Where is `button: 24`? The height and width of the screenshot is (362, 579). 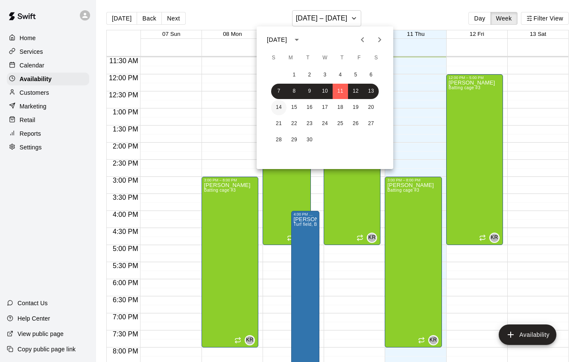
button: 24 is located at coordinates (325, 124).